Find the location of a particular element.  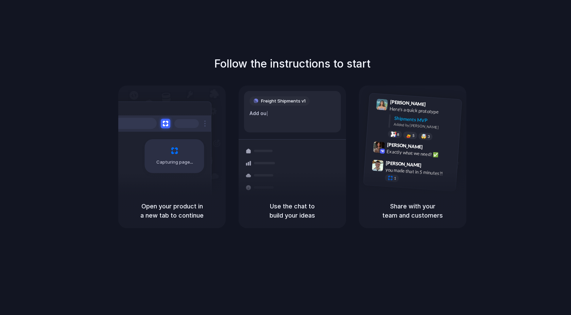

div: you made that in 5 minutes?! is located at coordinates (419, 172).